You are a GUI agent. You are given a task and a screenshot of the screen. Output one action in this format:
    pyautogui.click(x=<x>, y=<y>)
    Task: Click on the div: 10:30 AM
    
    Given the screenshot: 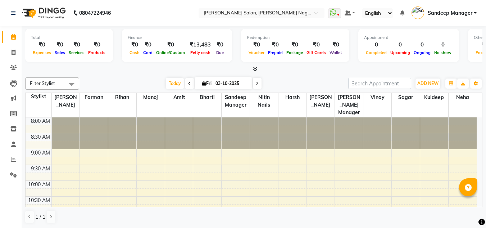 What is the action you would take?
    pyautogui.click(x=39, y=200)
    